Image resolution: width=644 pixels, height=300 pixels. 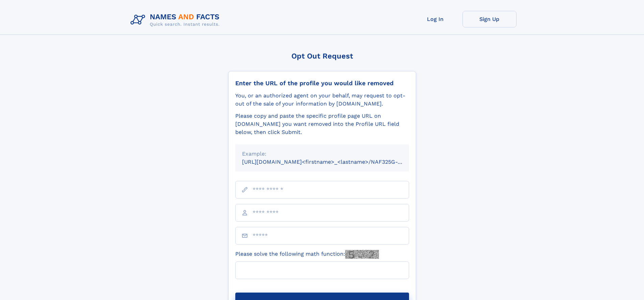 I want to click on a: Sign Up, so click(x=490, y=19).